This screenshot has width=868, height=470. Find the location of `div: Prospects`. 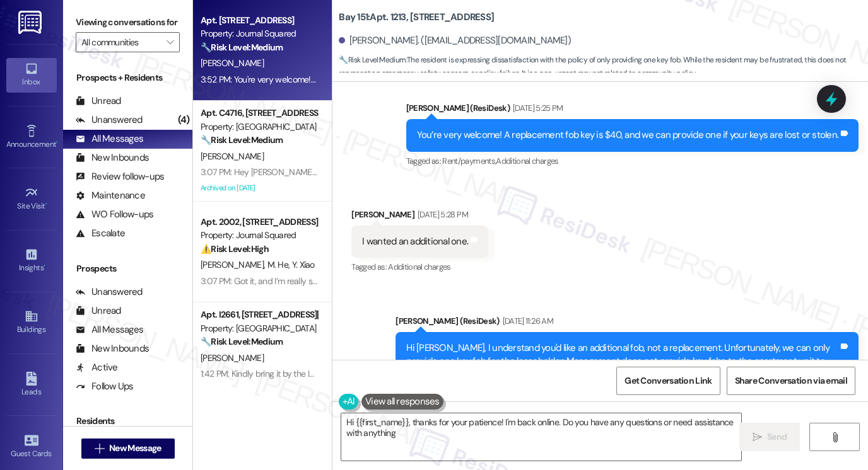

div: Prospects is located at coordinates (127, 269).